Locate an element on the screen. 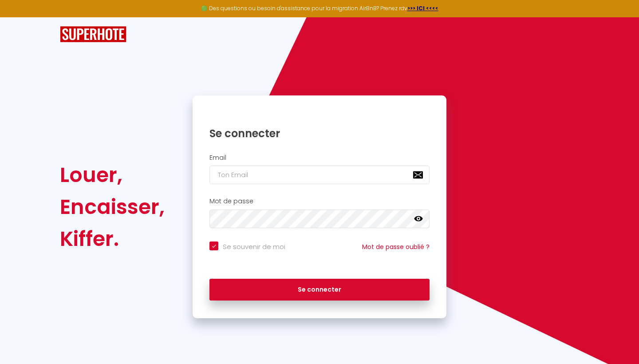 The height and width of the screenshot is (364, 639). a: >>> ICI <<<< is located at coordinates (423, 8).